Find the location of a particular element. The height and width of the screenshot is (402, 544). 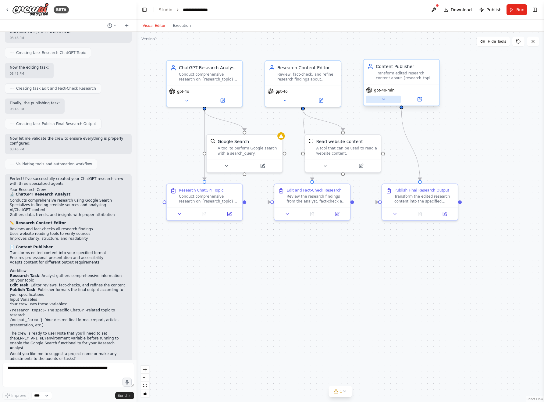

button: toggle interactivity is located at coordinates (145, 393).